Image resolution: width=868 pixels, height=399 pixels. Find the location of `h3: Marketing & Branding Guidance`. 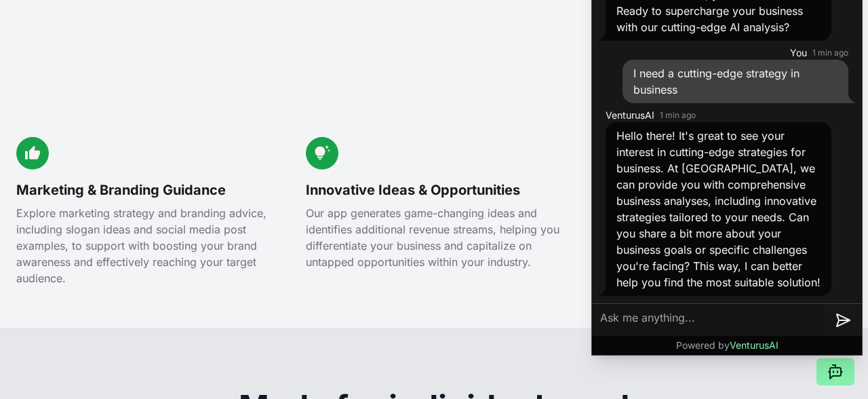

h3: Marketing & Branding Guidance is located at coordinates (145, 190).